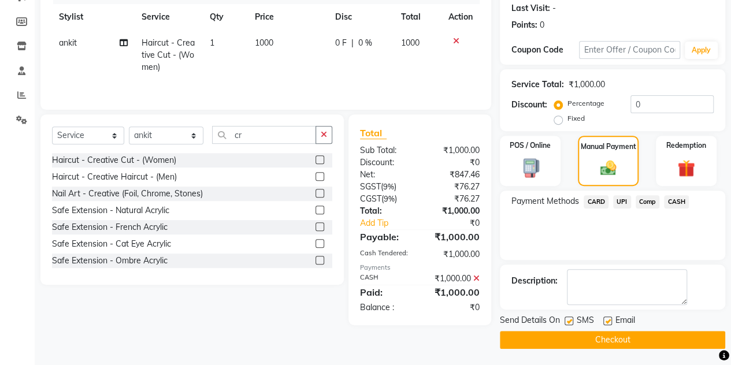 The height and width of the screenshot is (365, 731). What do you see at coordinates (586, 321) in the screenshot?
I see `span: SMS` at bounding box center [586, 321].